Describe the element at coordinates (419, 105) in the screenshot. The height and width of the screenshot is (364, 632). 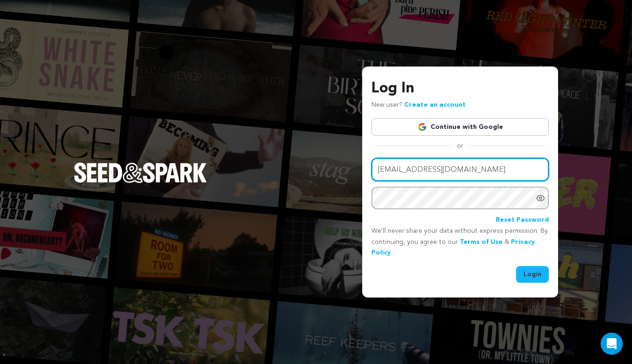
I see `p: New user?` at that location.